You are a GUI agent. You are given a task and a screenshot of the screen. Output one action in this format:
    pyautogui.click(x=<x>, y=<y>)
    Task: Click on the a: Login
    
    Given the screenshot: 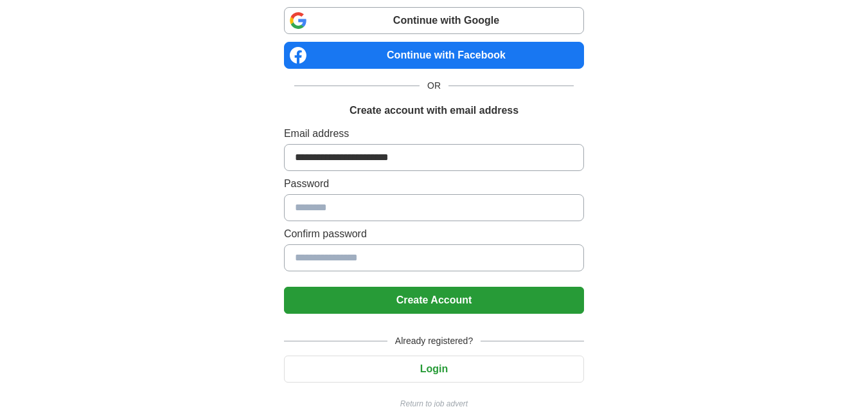 What is the action you would take?
    pyautogui.click(x=434, y=368)
    